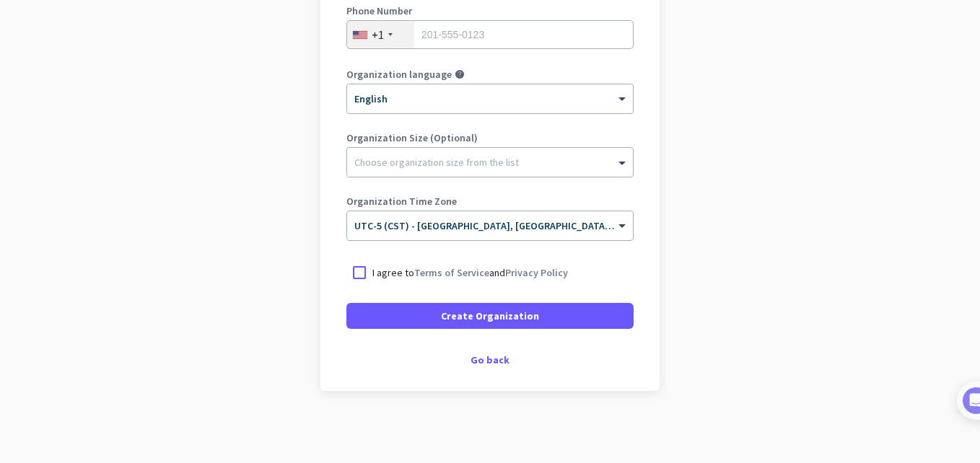 The width and height of the screenshot is (980, 463). I want to click on label: Organization Size (Optional), so click(490, 138).